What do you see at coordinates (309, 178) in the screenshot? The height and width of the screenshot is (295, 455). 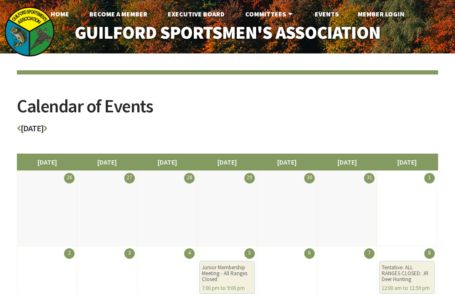 I see `div: 30` at bounding box center [309, 178].